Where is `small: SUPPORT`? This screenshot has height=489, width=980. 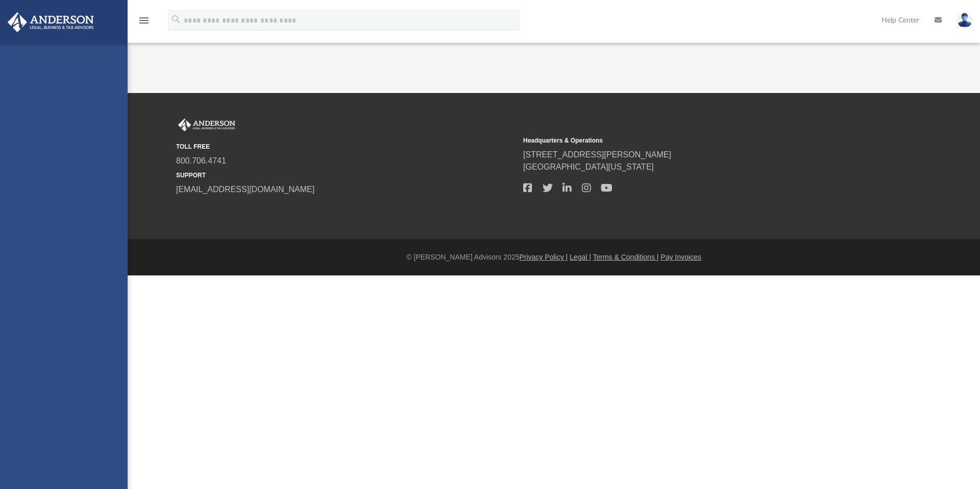 small: SUPPORT is located at coordinates (346, 176).